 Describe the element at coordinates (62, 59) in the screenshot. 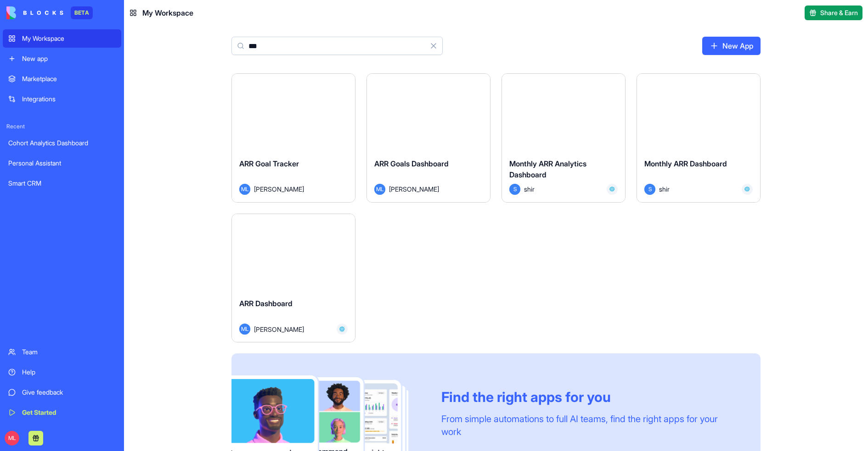

I see `a: New app` at that location.